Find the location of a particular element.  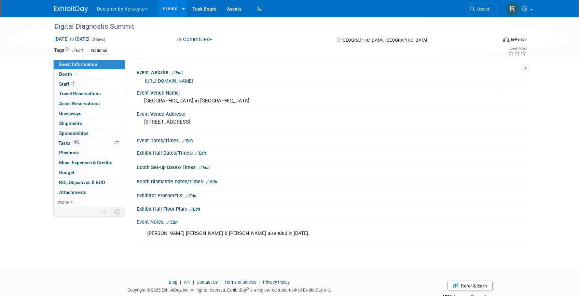

span: more is located at coordinates (63, 202).